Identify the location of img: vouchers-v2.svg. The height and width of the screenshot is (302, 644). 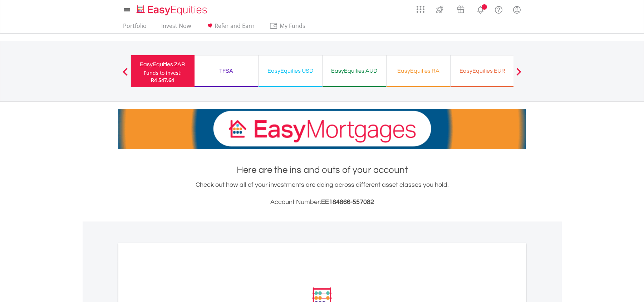
(460, 9).